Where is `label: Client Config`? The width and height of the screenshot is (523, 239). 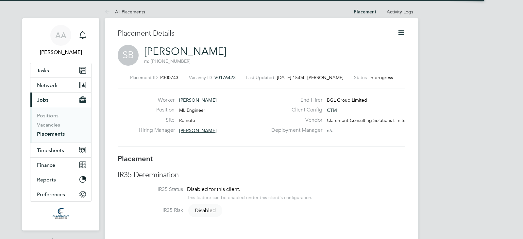 label: Client Config is located at coordinates (295, 110).